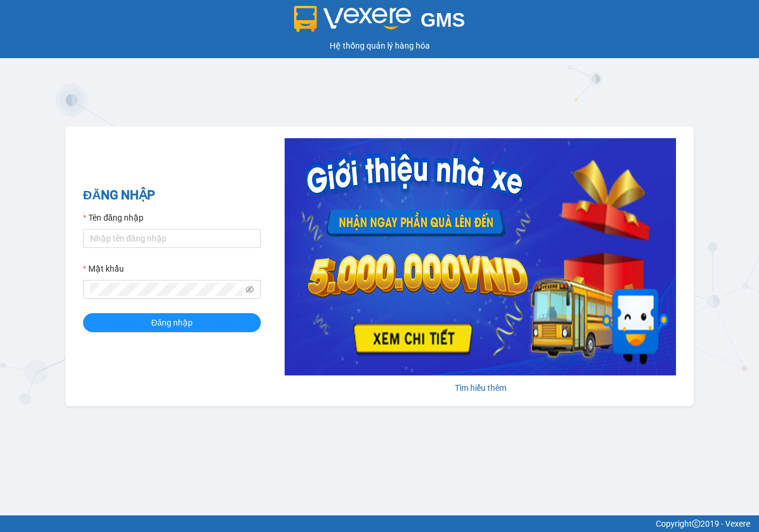 This screenshot has width=759, height=532. Describe the element at coordinates (353, 19) in the screenshot. I see `img: logo 2` at that location.